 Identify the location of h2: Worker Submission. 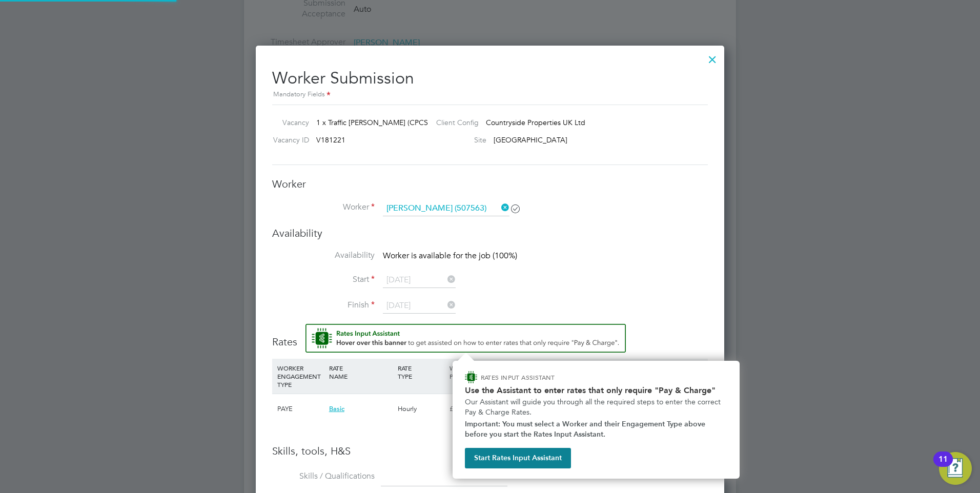
(490, 80).